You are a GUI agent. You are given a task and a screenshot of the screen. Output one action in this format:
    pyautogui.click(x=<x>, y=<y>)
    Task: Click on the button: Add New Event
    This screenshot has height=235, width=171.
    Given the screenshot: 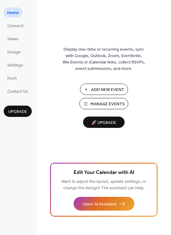 What is the action you would take?
    pyautogui.click(x=104, y=89)
    